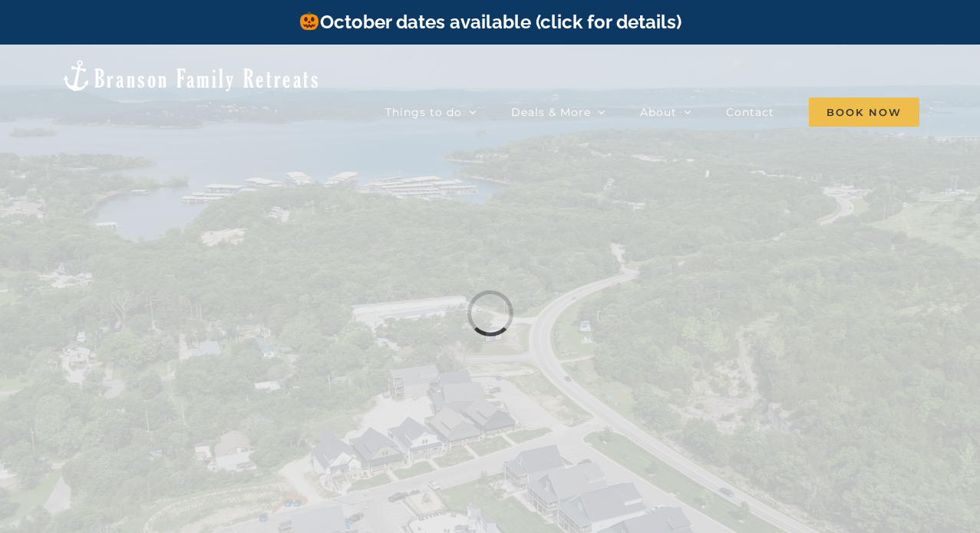  Describe the element at coordinates (190, 75) in the screenshot. I see `img: Branson Family Retreats Logo` at that location.